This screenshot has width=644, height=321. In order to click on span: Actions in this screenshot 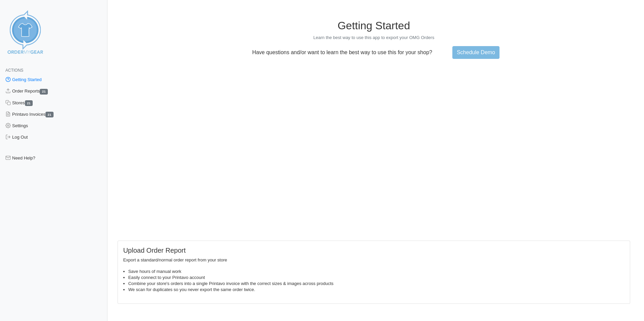, I will do `click(14, 71)`.